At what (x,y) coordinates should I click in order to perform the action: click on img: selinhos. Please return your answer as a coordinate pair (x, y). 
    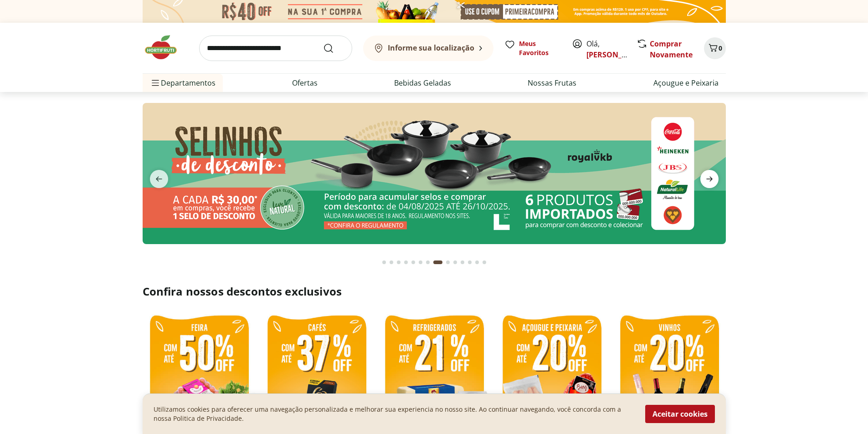
    Looking at the image, I should click on (434, 174).